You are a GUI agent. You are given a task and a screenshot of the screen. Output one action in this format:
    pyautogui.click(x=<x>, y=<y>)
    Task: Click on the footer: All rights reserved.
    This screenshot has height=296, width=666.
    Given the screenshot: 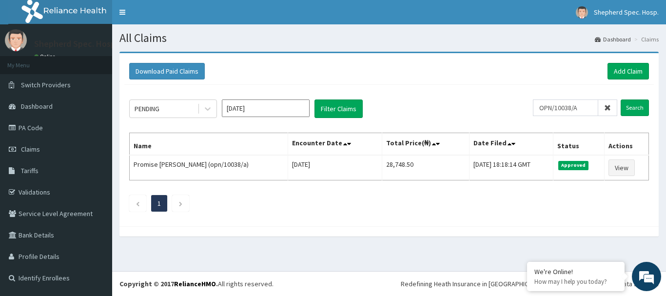 What is the action you would take?
    pyautogui.click(x=389, y=283)
    